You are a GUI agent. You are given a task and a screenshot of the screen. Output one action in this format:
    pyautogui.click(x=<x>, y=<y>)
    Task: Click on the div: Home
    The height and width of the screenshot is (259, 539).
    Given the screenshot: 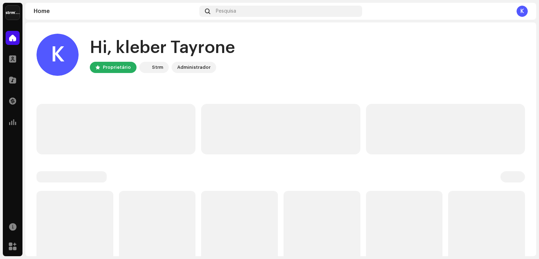 What is the action you would take?
    pyautogui.click(x=115, y=11)
    